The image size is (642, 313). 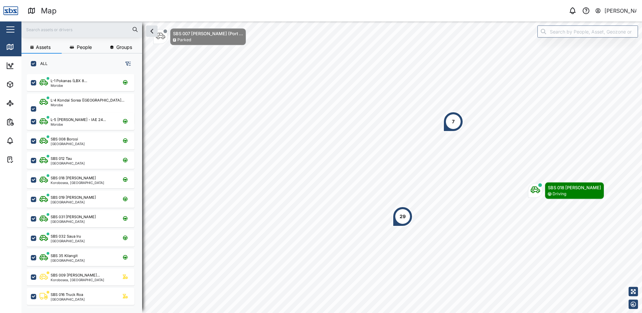 What do you see at coordinates (64, 256) in the screenshot?
I see `div: SBS 35 Kilangit` at bounding box center [64, 256].